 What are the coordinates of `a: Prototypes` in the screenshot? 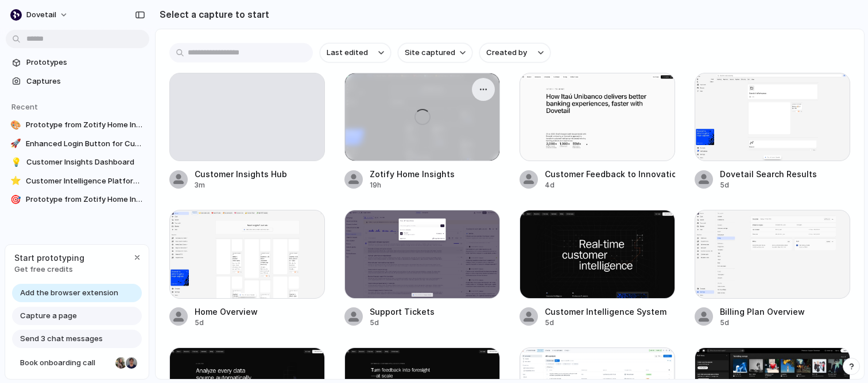 It's located at (78, 63).